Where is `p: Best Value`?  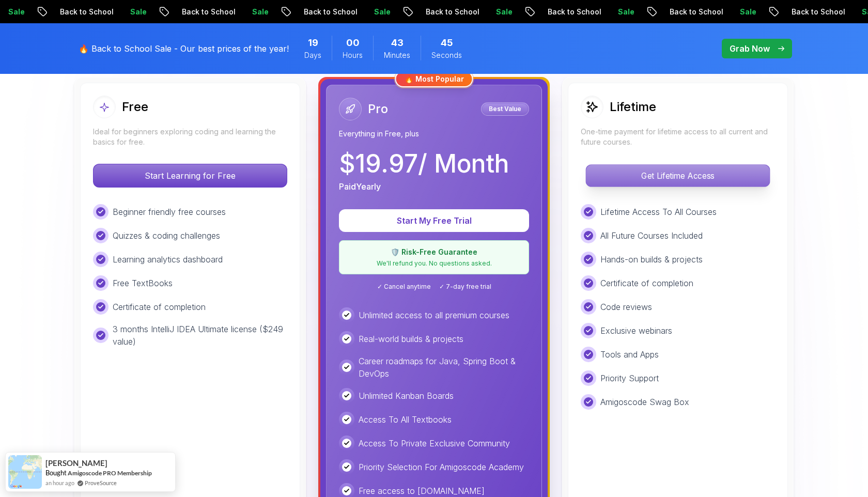
p: Best Value is located at coordinates (505, 109).